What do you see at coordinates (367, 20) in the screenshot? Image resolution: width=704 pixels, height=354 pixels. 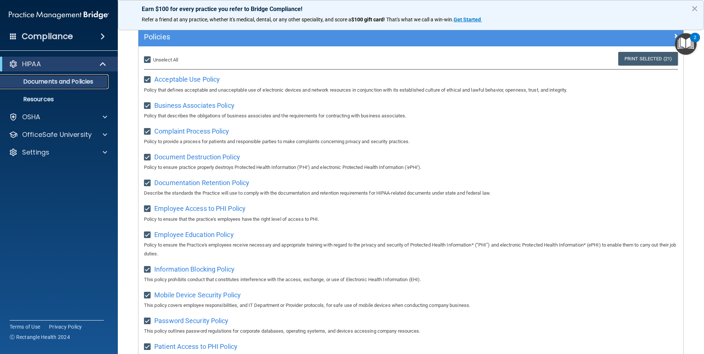 I see `strong: $100 gift card` at bounding box center [367, 20].